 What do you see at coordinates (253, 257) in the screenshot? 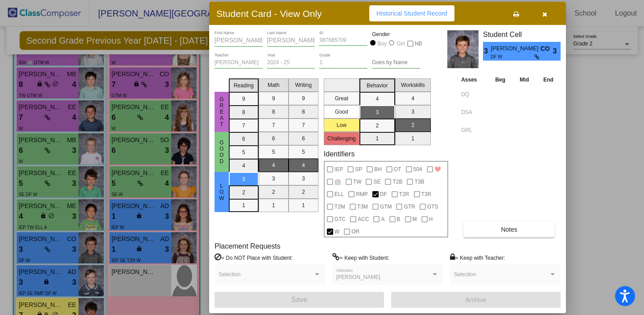
I see `label: = Do NOT Place with Student:` at bounding box center [253, 257].